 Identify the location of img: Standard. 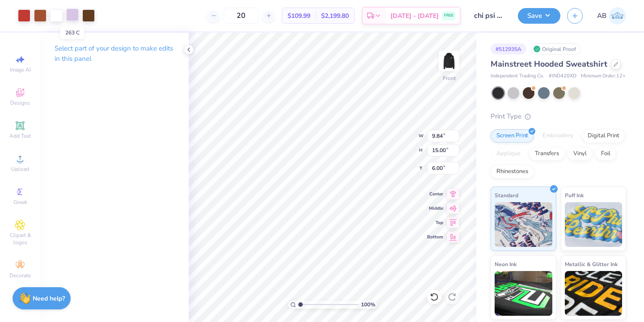
(524, 224).